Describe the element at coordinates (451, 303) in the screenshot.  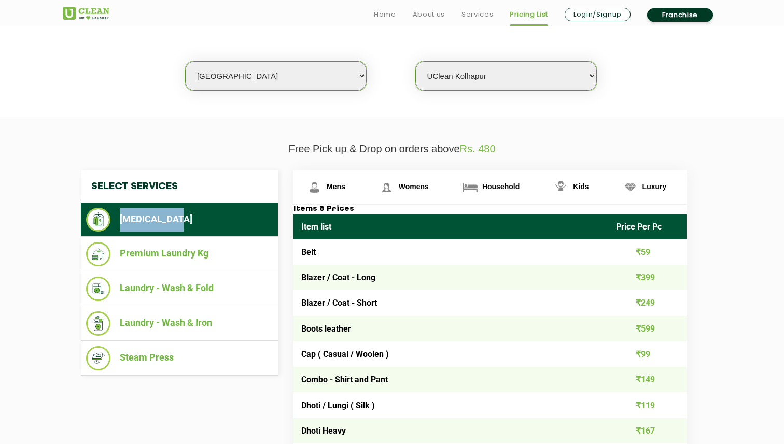
I see `td: Blazer / Coat - Short` at that location.